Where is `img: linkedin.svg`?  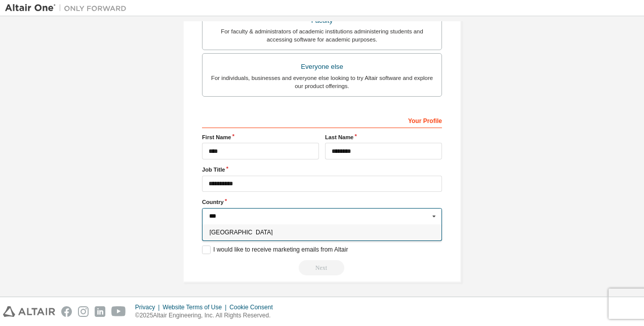
img: linkedin.svg is located at coordinates (100, 311).